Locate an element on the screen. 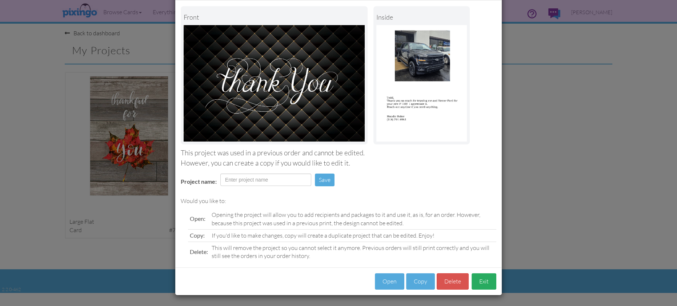  td: If you'd like to make changes, copy will create a duplicate project that can be edited. Enjoy! is located at coordinates (353, 235).